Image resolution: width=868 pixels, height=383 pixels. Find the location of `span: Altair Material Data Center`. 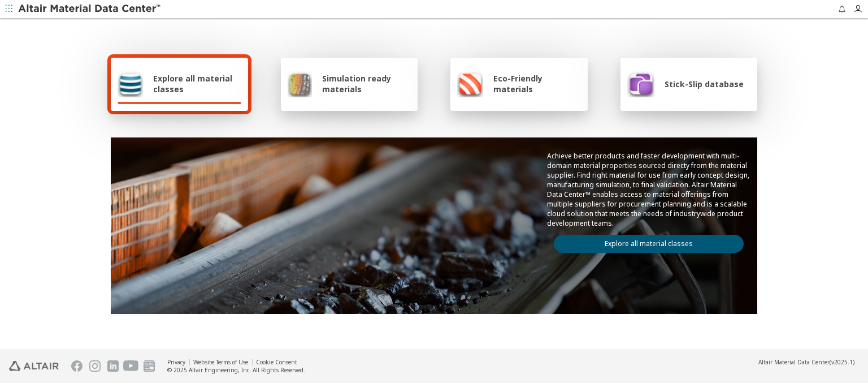

span: Altair Material Data Center is located at coordinates (794, 362).